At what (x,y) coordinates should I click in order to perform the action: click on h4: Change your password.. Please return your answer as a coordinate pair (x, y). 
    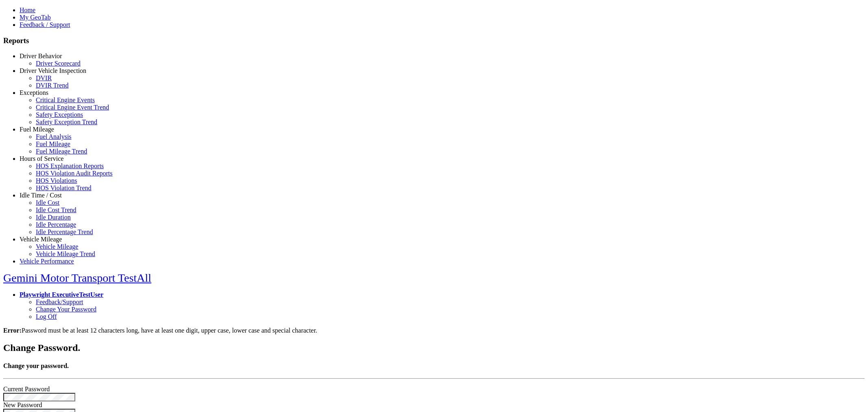
    Looking at the image, I should click on (434, 366).